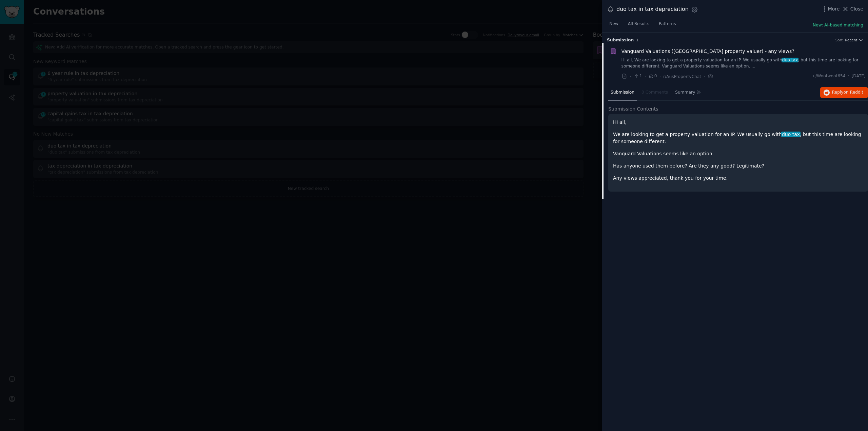  What do you see at coordinates (652, 9) in the screenshot?
I see `div: duo tax in tax depreciation` at bounding box center [652, 9].